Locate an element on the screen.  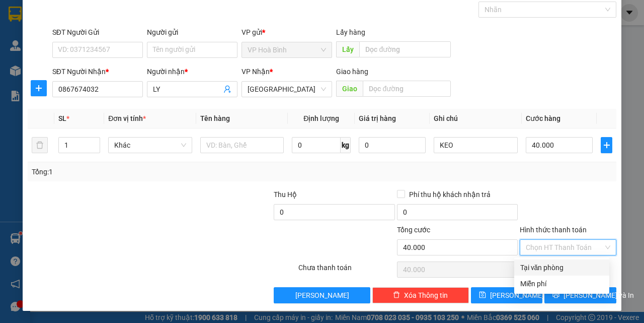
div: Tổng: 1 is located at coordinates (140, 172).